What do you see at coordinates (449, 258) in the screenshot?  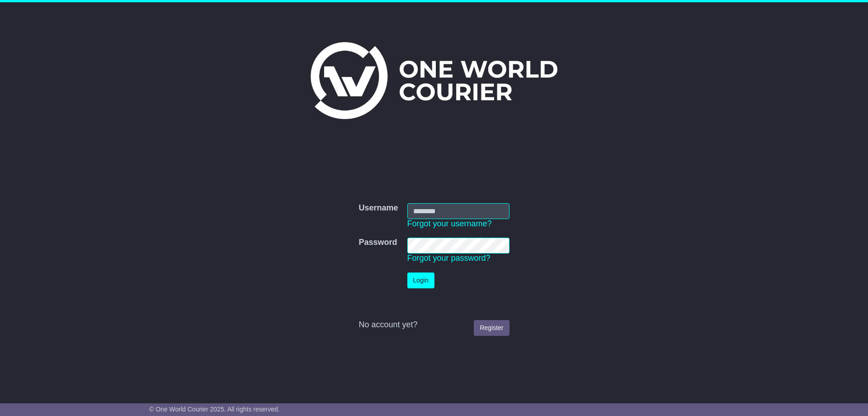 I see `a: Forgot your password?` at bounding box center [449, 258].